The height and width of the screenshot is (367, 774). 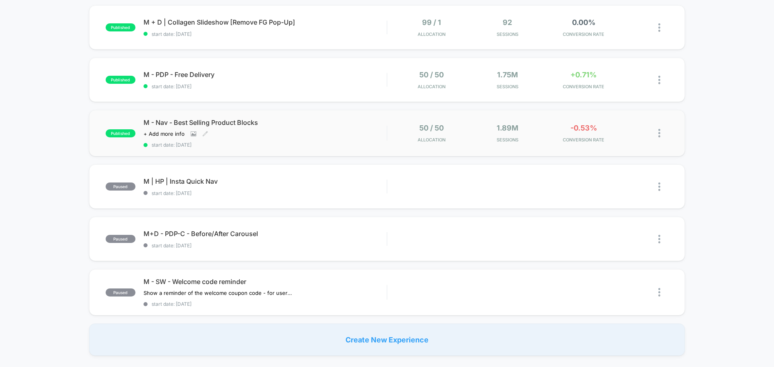 I want to click on span: M + D | Collagen Slideshow [Remove FG Pop-Up], so click(x=265, y=22).